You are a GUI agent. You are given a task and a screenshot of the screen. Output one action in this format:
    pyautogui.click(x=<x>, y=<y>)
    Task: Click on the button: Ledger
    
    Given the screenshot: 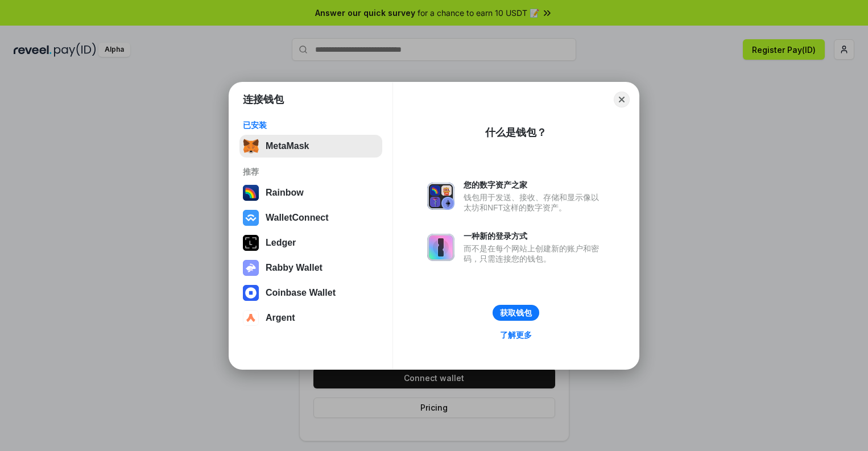 What is the action you would take?
    pyautogui.click(x=310, y=243)
    